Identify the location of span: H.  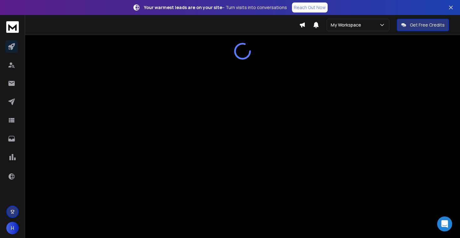
(13, 228).